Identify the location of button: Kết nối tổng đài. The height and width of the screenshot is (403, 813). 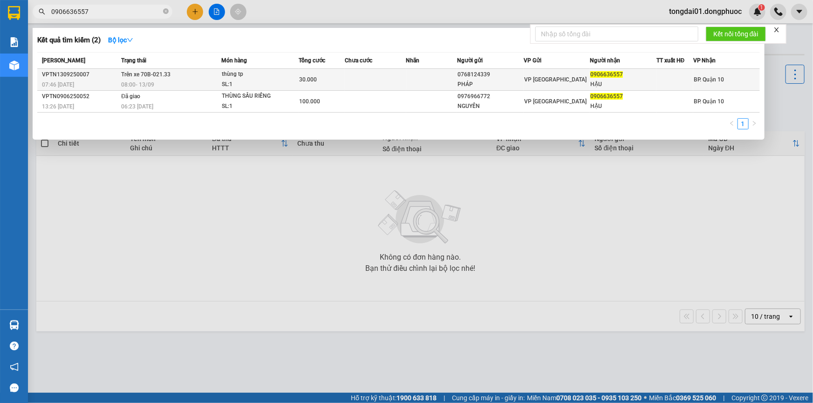
(736, 34).